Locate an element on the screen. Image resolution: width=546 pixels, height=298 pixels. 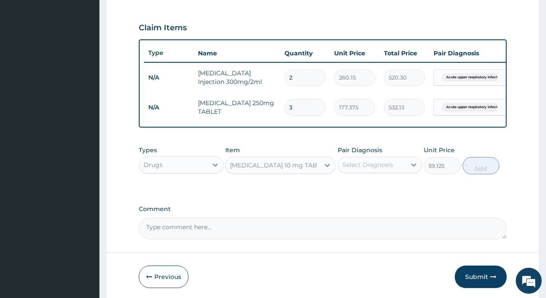
th: Quantity is located at coordinates (305, 53).